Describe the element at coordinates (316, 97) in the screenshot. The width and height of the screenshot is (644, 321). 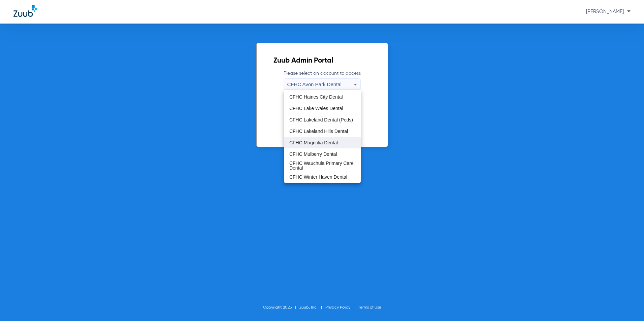
I see `span: CFHC Haines City Dental` at that location.